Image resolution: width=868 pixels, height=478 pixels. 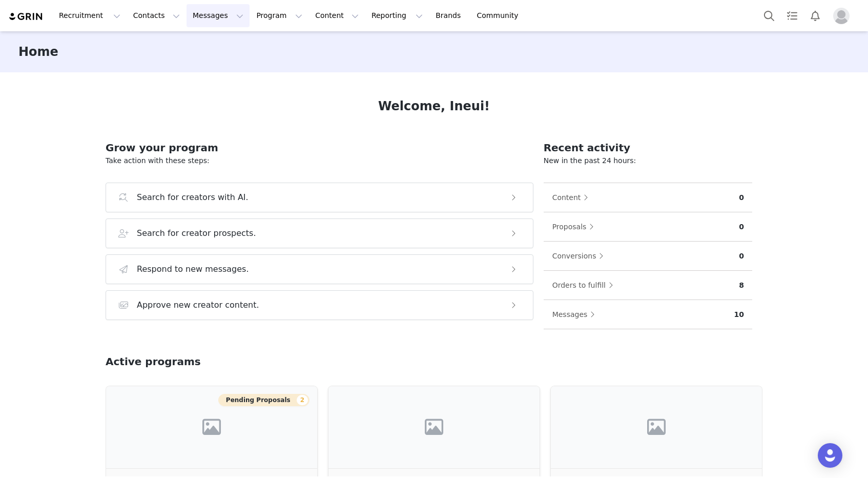 I want to click on button: Program, so click(x=279, y=15).